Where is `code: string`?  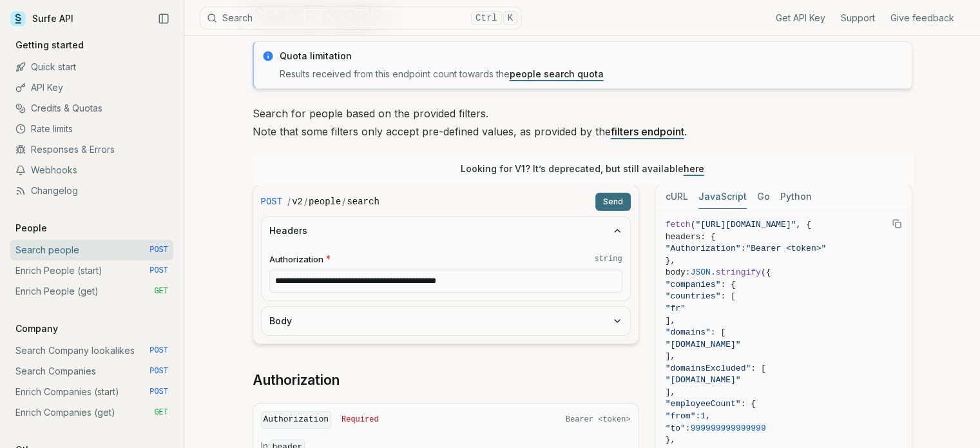
code: string is located at coordinates (607, 259).